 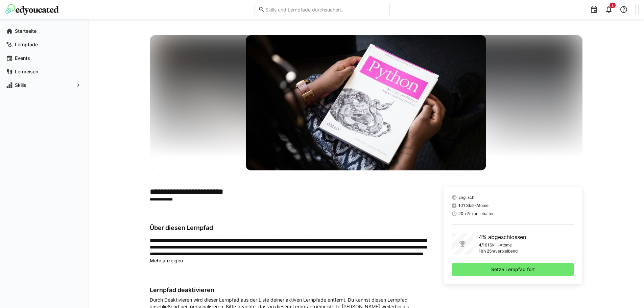 What do you see at coordinates (166, 260) in the screenshot?
I see `span: Mehr anzeigen` at bounding box center [166, 260].